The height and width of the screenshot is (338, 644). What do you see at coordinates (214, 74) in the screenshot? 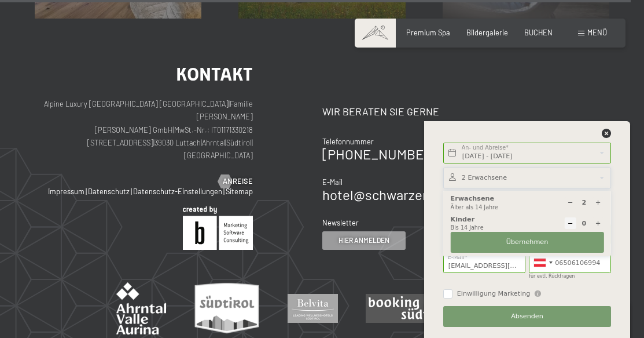
I see `span: Kontakt` at bounding box center [214, 74].